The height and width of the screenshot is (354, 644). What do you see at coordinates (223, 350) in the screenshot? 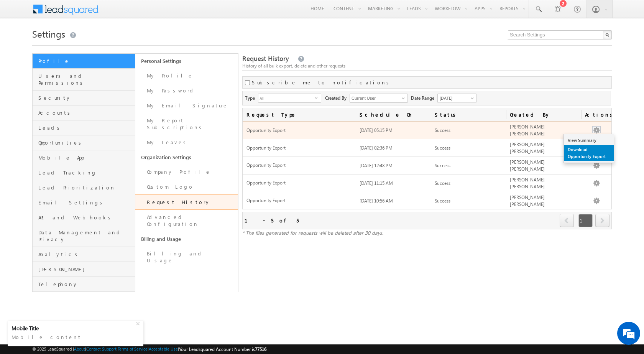
I see `span: Your Leadsquared Account Number is` at bounding box center [223, 350].